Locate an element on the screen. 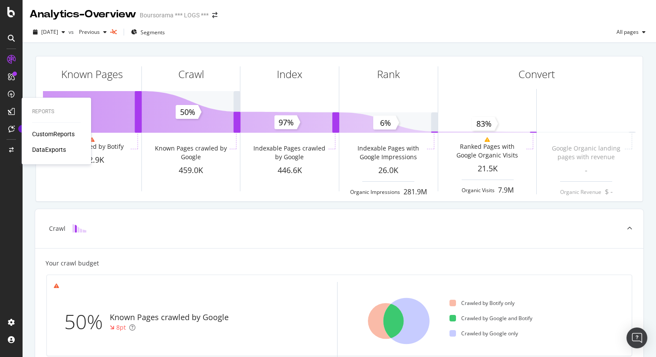 This screenshot has height=357, width=656. button: All pages is located at coordinates (631, 32).